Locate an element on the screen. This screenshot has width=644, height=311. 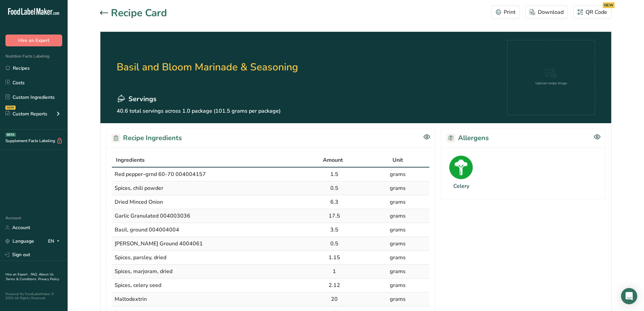
span: Maltodextrin is located at coordinates (131, 299).